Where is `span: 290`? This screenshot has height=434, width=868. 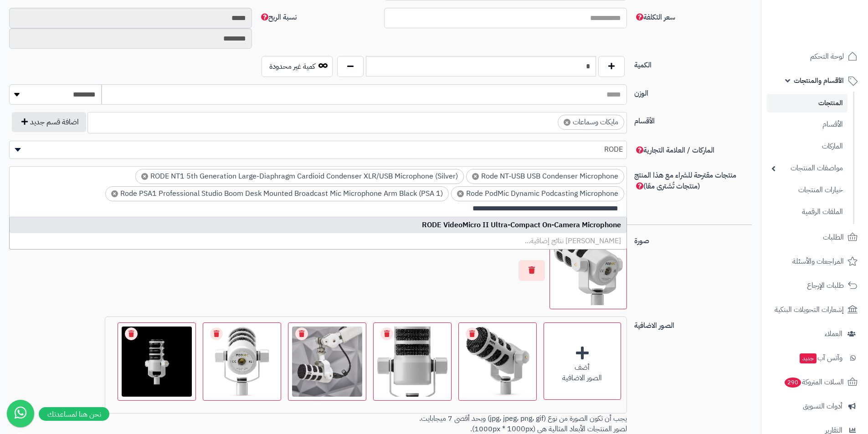
span: 290 is located at coordinates (792, 383).